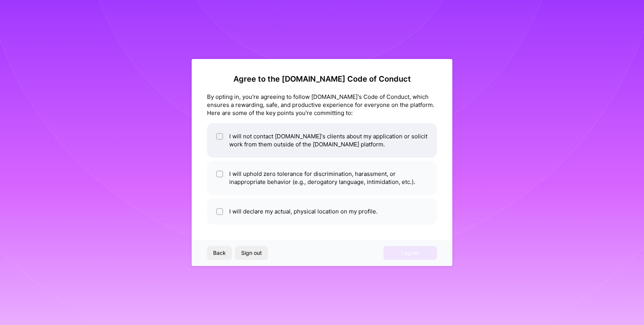 Image resolution: width=644 pixels, height=325 pixels. What do you see at coordinates (219, 253) in the screenshot?
I see `button: Back` at bounding box center [219, 253].